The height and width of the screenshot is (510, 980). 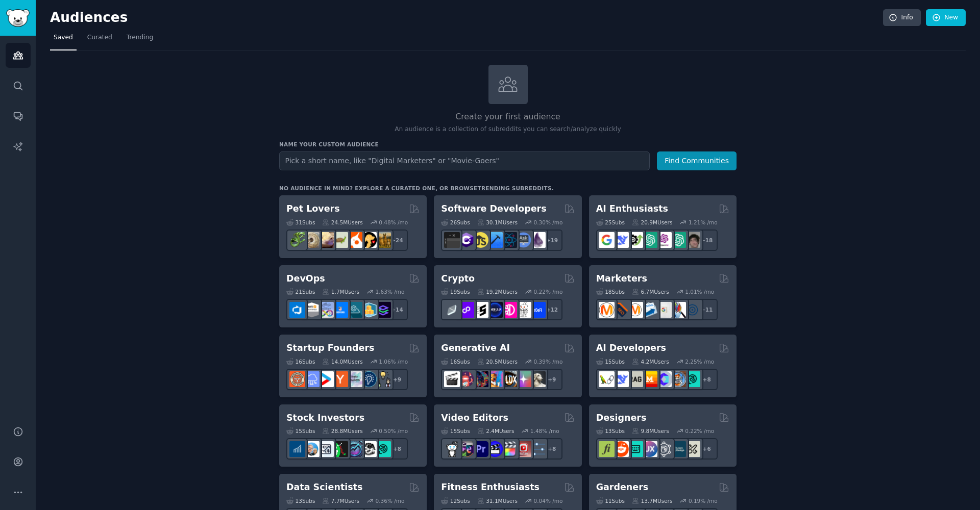 What do you see at coordinates (474, 418) in the screenshot?
I see `h2: Video Editors` at bounding box center [474, 418].